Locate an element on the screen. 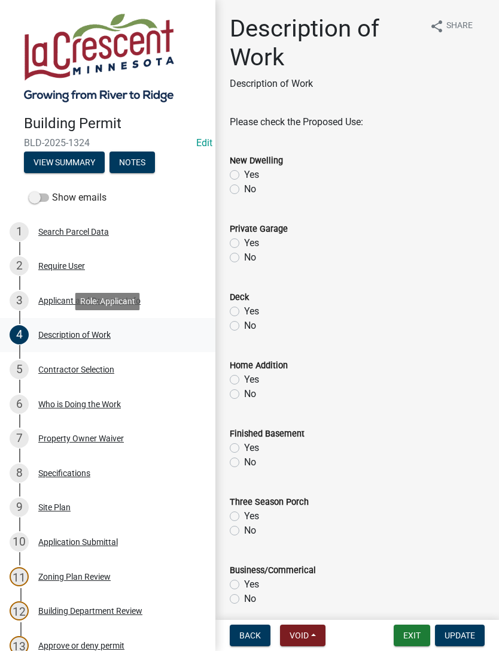 The height and width of the screenshot is (651, 499). div: Please check the Proposed Use: is located at coordinates (357, 122).